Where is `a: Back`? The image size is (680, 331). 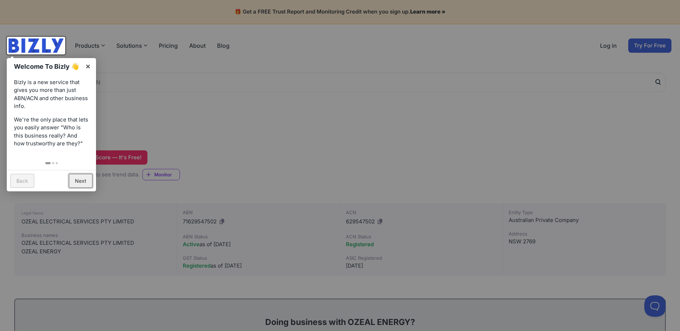
a: Back is located at coordinates (22, 181).